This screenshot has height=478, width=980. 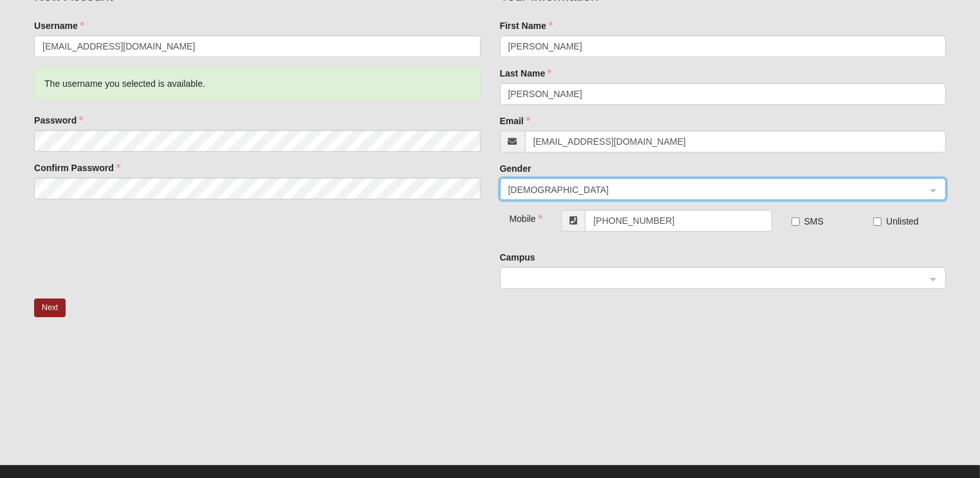 I want to click on input: Unlisted, so click(x=876, y=221).